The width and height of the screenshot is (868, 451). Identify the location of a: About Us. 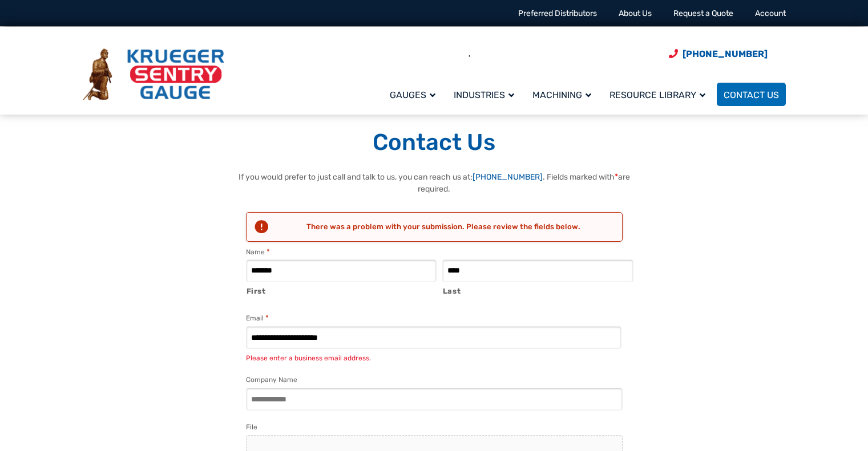
(635, 13).